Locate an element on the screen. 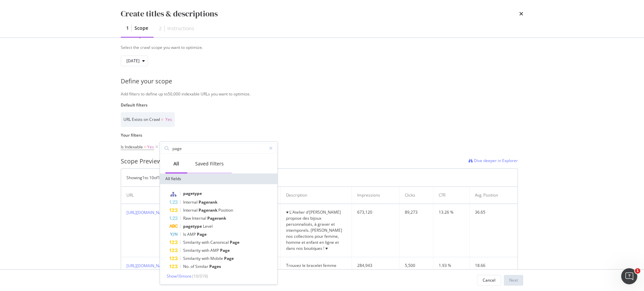 This screenshot has height=291, width=644. span: 2025 Sep. 27th is located at coordinates (133, 61).